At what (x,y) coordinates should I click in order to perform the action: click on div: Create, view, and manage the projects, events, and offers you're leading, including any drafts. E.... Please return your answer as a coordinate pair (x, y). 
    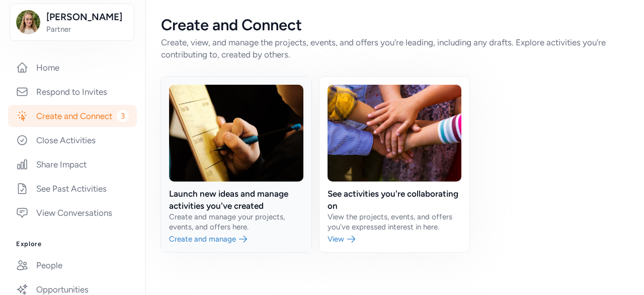
    Looking at the image, I should click on (395, 49).